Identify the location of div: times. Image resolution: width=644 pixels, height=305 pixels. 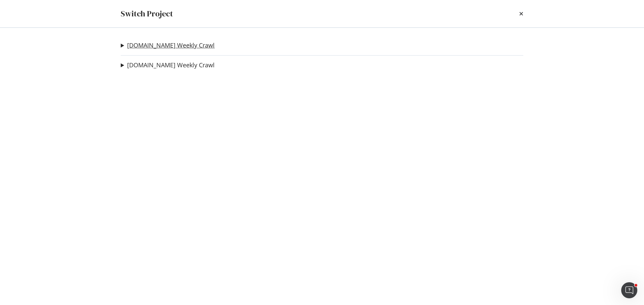
(521, 14).